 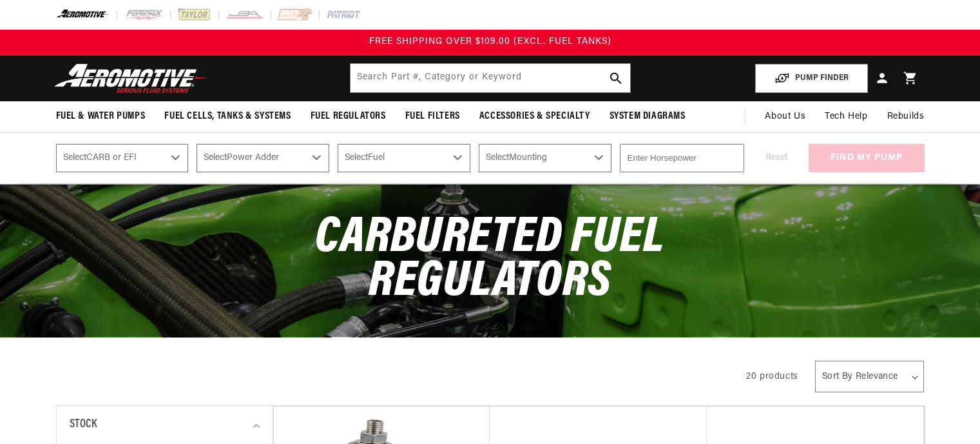 What do you see at coordinates (648, 116) in the screenshot?
I see `summary: System Diagrams` at bounding box center [648, 116].